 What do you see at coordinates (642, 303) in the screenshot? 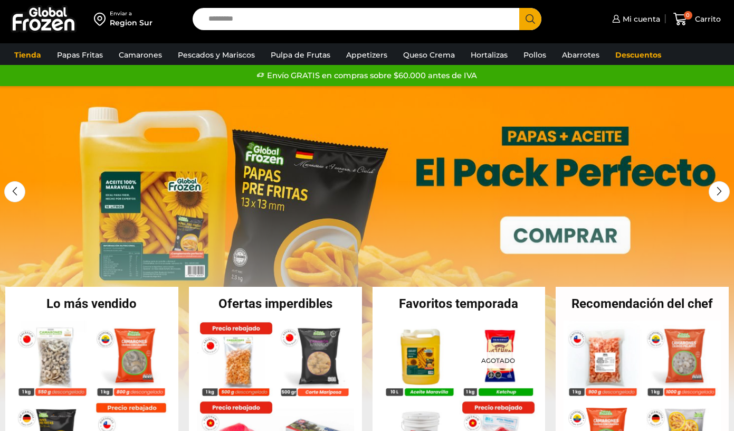
I see `h2: Recomendación del chef` at bounding box center [642, 303].